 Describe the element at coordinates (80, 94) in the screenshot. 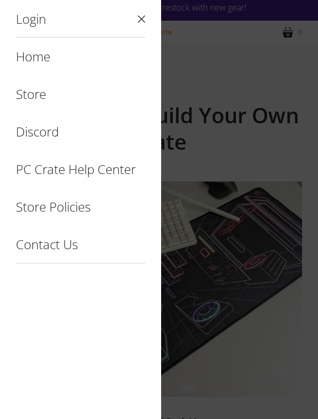

I see `a: Store` at that location.